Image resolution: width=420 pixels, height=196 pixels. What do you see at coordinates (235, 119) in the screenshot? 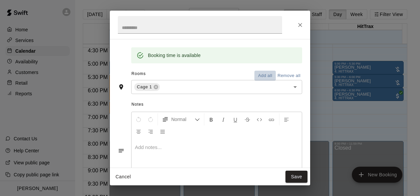
I see `button: Format Underline` at bounding box center [235, 119].